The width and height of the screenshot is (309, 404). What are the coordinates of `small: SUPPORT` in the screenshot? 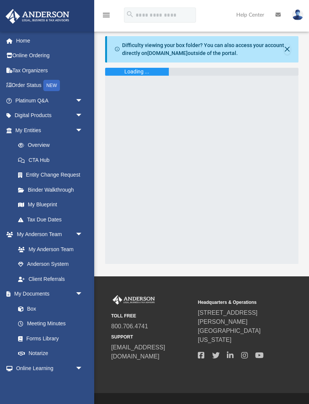 It's located at (152, 337).